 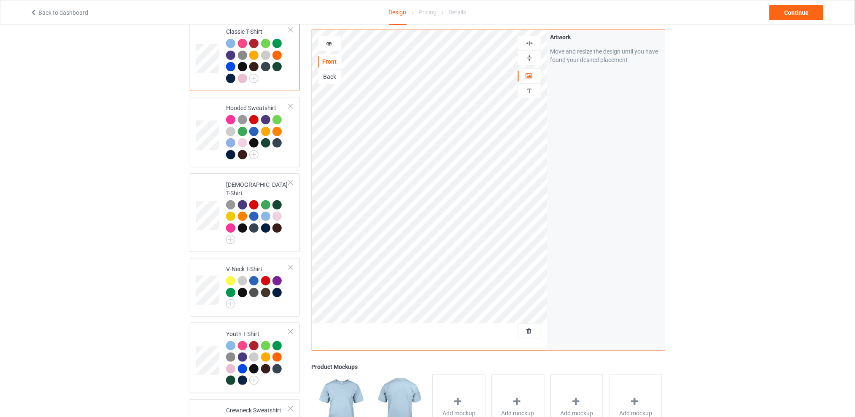 What do you see at coordinates (427, 12) in the screenshot?
I see `div: Pricing` at bounding box center [427, 12].